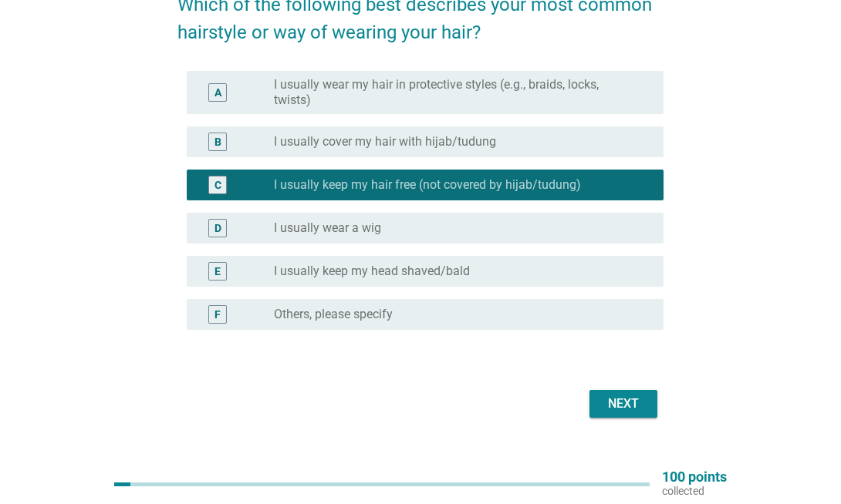 This screenshot has height=504, width=841. I want to click on label: Others, please specify, so click(333, 315).